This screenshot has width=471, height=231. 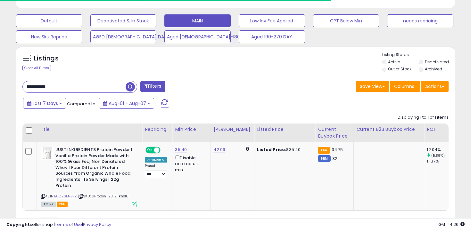 What do you see at coordinates (37, 68) in the screenshot?
I see `div: Clear All Filters` at bounding box center [37, 68].